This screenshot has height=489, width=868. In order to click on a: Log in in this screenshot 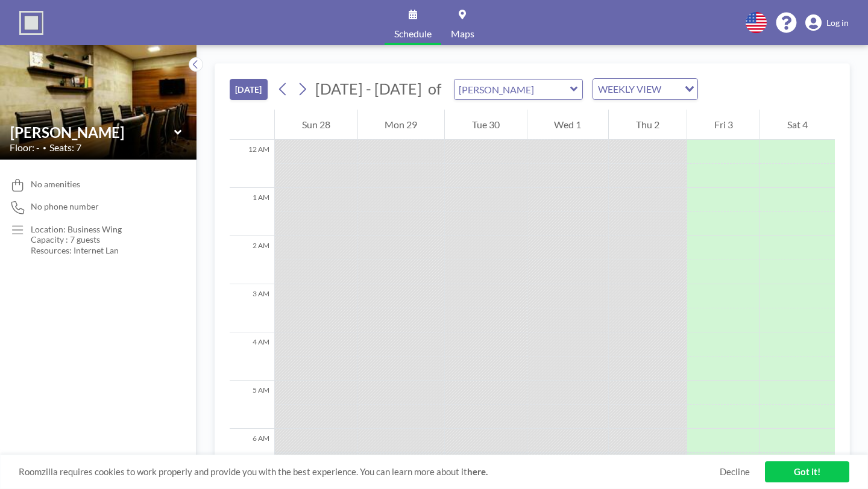, I will do `click(827, 23)`.